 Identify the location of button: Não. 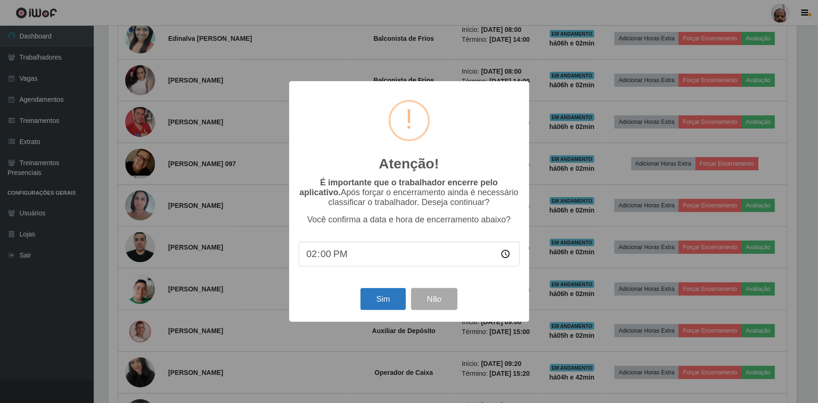
(434, 299).